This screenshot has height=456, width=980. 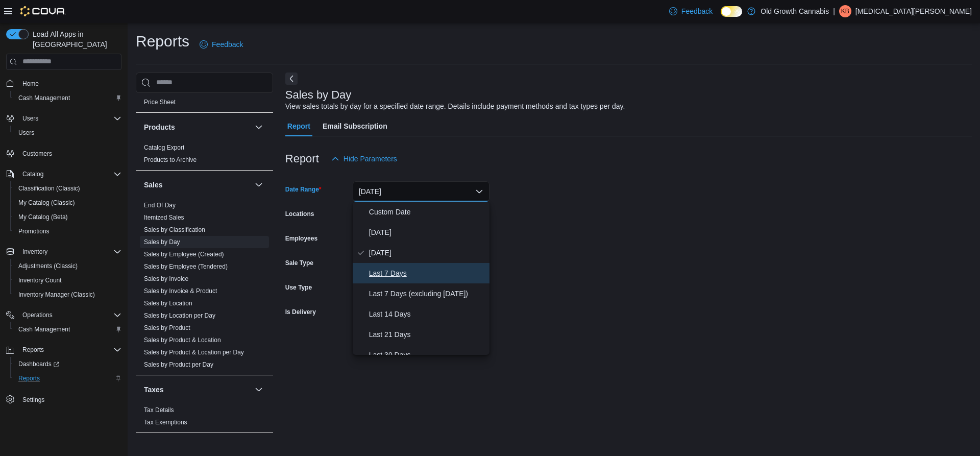 I want to click on a: My Catalog (Beta), so click(x=43, y=217).